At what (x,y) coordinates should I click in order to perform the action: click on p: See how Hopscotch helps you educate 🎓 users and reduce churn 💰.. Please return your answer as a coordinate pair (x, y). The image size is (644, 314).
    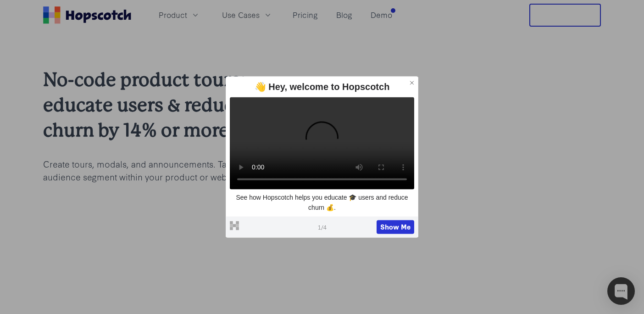
    Looking at the image, I should click on (322, 203).